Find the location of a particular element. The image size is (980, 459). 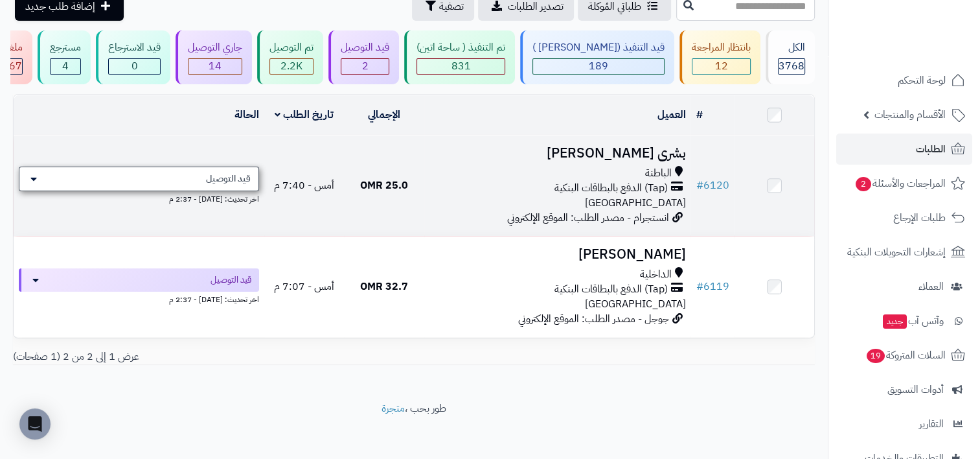

span: وآتس آب is located at coordinates (912, 321).